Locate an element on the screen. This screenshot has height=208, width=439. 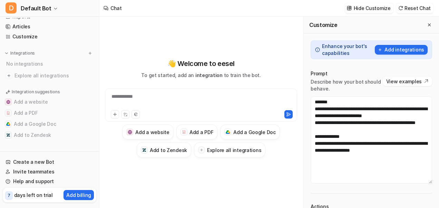
h2: Customize is located at coordinates (323, 25).